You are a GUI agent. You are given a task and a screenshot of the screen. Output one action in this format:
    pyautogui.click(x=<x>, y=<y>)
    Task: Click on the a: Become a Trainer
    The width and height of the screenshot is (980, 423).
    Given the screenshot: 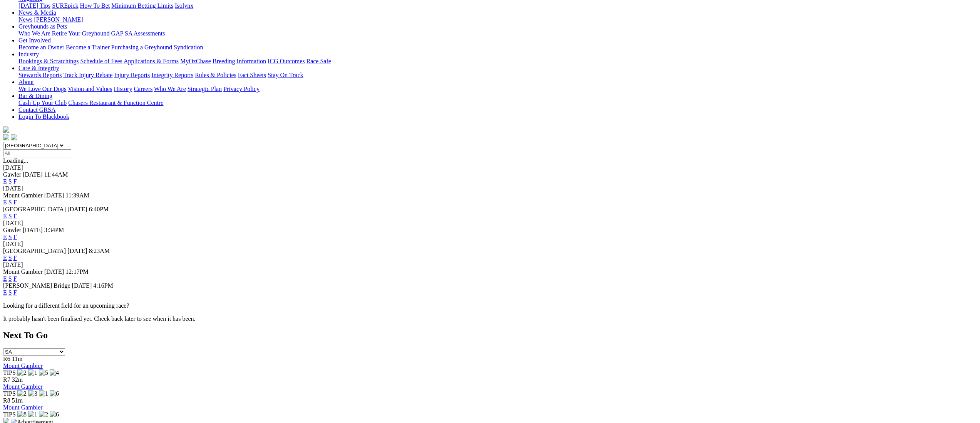 What is the action you would take?
    pyautogui.click(x=88, y=47)
    